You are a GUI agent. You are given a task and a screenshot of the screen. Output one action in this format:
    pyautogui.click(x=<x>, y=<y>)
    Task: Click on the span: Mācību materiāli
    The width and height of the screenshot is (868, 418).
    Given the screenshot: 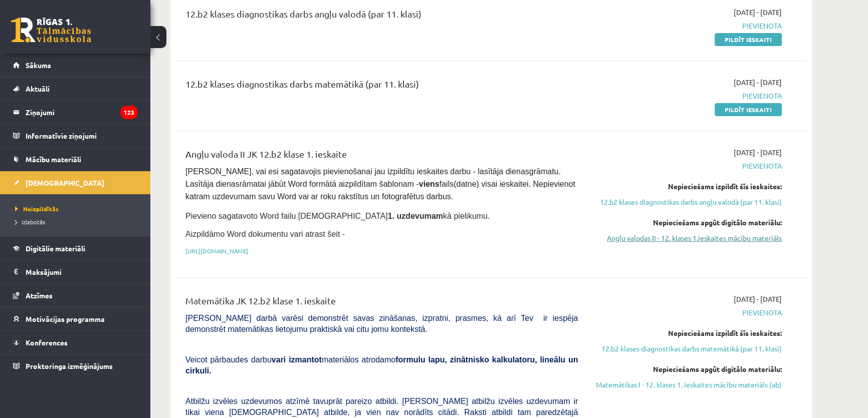 What is the action you would take?
    pyautogui.click(x=53, y=159)
    